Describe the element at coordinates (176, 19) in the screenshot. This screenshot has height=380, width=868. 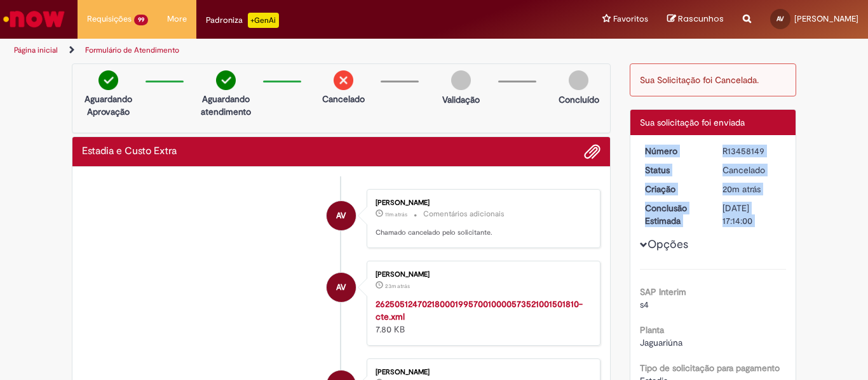
I see `span: More` at that location.